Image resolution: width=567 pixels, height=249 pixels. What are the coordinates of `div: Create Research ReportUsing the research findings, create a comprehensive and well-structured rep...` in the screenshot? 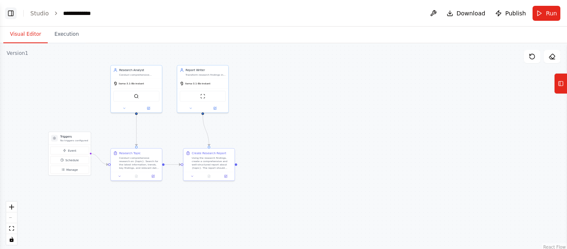 It's located at (209, 164).